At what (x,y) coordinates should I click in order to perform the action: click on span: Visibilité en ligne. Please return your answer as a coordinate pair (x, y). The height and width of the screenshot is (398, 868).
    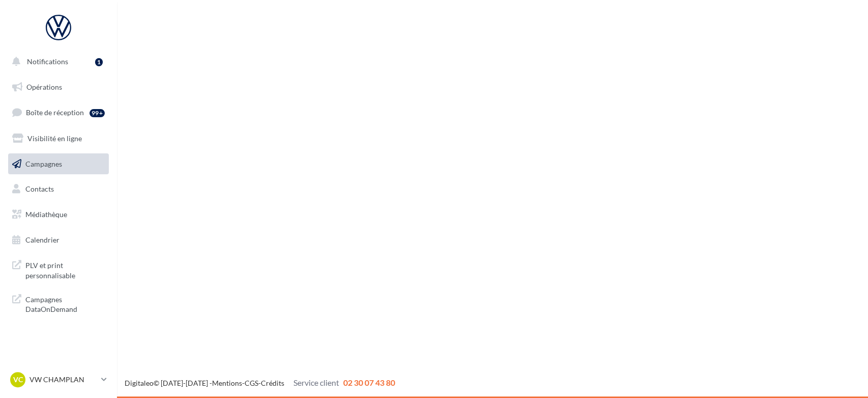
    Looking at the image, I should click on (54, 138).